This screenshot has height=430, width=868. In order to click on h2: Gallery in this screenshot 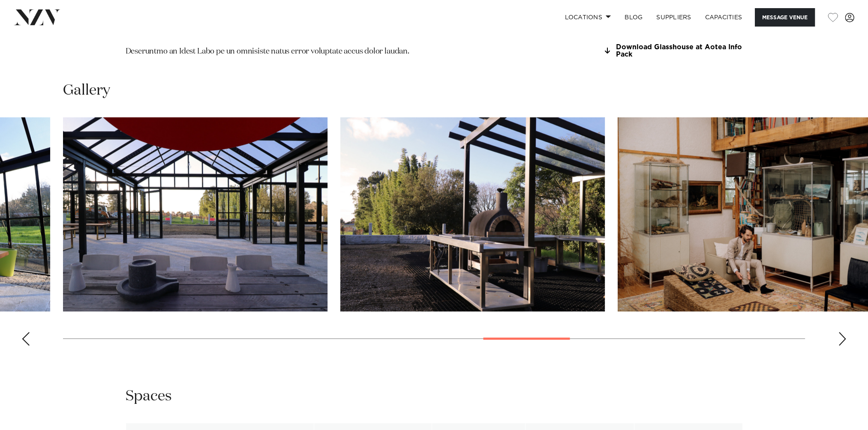, I will do `click(86, 90)`.